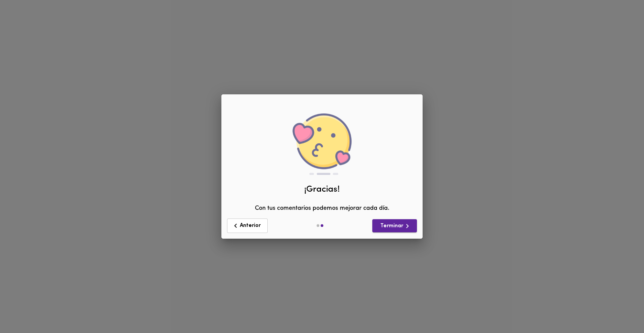 The image size is (644, 333). What do you see at coordinates (394, 226) in the screenshot?
I see `span: Terminar` at bounding box center [394, 226].